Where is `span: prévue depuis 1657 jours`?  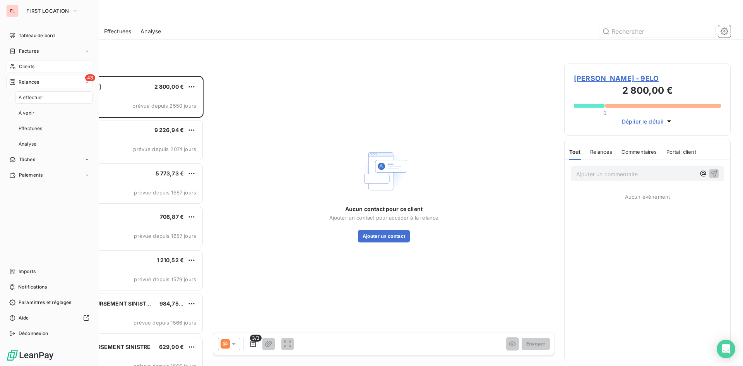
span: prévue depuis 1657 jours is located at coordinates (165, 236).